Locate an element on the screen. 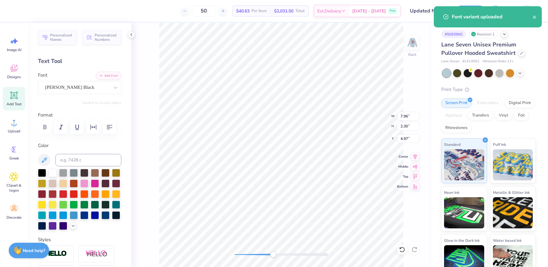 Image resolution: width=548 pixels, height=267 pixels. button: Personalized Names is located at coordinates (57, 37).